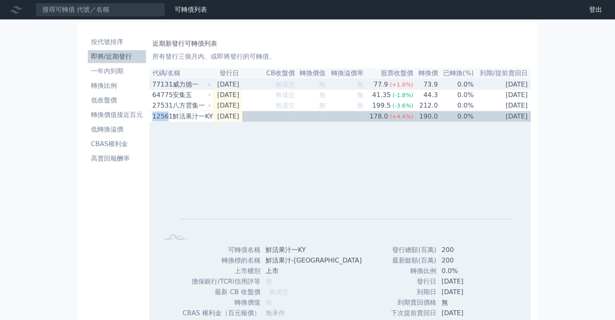  What do you see at coordinates (117, 144) in the screenshot?
I see `a: CBAS權利金` at bounding box center [117, 144].